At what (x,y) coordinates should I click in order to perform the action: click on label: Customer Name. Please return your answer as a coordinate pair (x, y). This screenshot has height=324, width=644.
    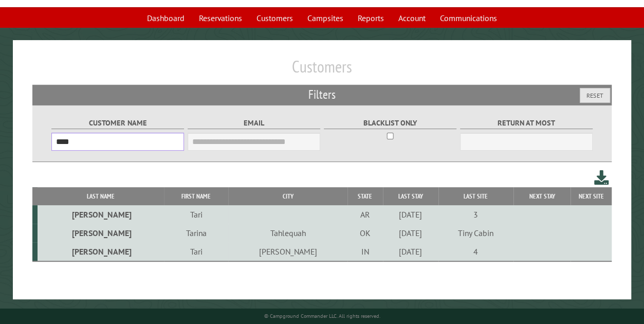
    Looking at the image, I should click on (117, 123).